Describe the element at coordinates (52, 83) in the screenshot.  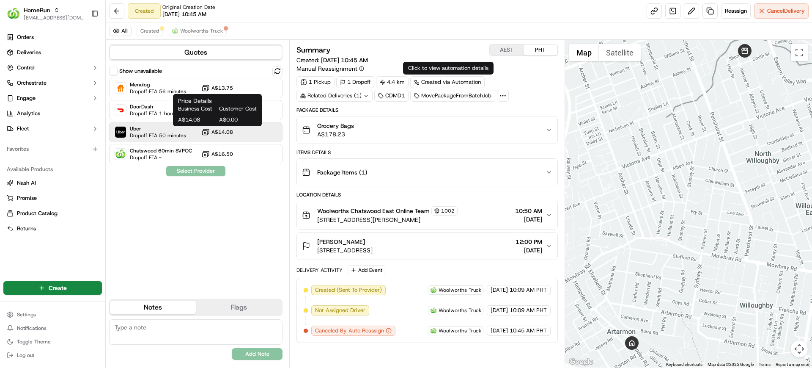
I see `button: Orchestrate` at that location.